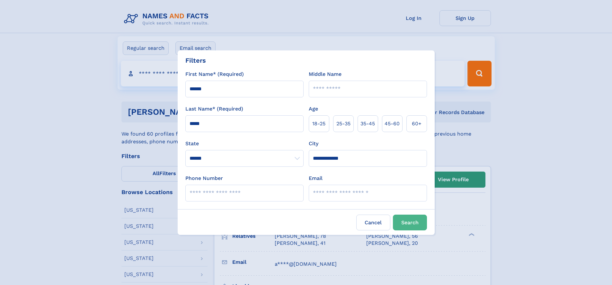 The width and height of the screenshot is (612, 285). Describe the element at coordinates (368, 124) in the screenshot. I see `span: 35‑45` at that location.